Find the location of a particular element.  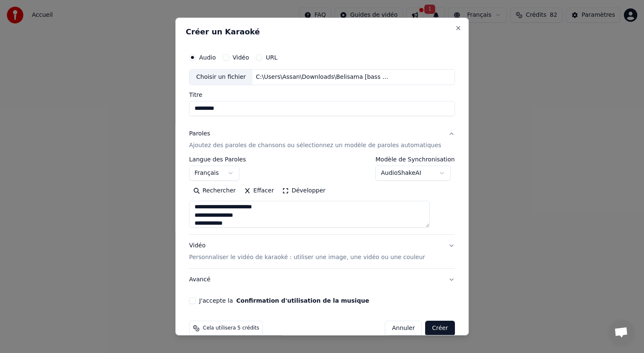

h2: Créer un Karaoké is located at coordinates (322, 32).